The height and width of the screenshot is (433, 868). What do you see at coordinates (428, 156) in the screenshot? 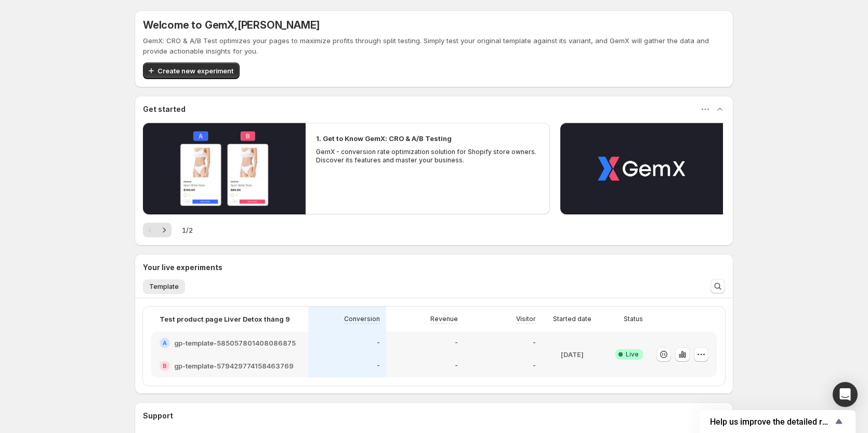
I see `p: GemX - conversion rate optimization solution for Shopify store owners. Discover its features and ...` at bounding box center [428, 156].